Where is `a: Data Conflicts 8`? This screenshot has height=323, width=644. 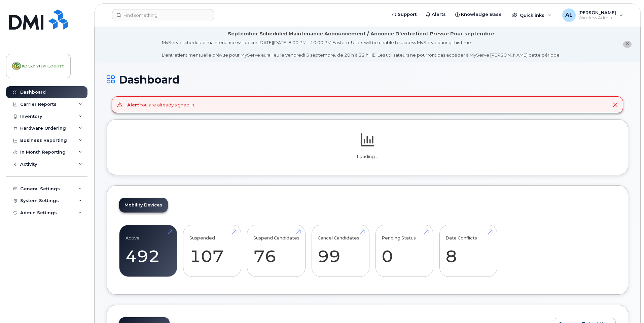 a: Data Conflicts 8 is located at coordinates (468, 251).